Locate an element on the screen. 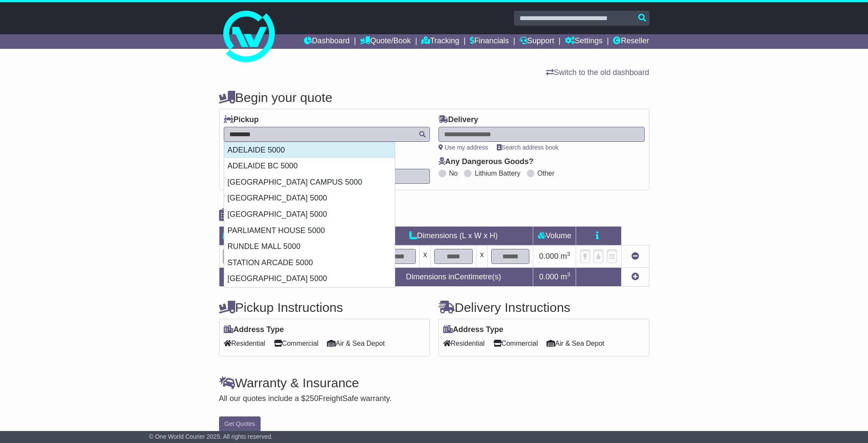 The height and width of the screenshot is (443, 868). div: PARLIAMENT HOUSE 5000 is located at coordinates (310, 231).